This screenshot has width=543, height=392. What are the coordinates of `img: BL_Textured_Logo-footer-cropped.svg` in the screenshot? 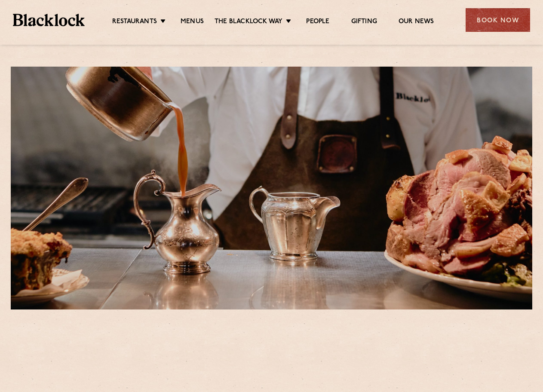 It's located at (49, 20).